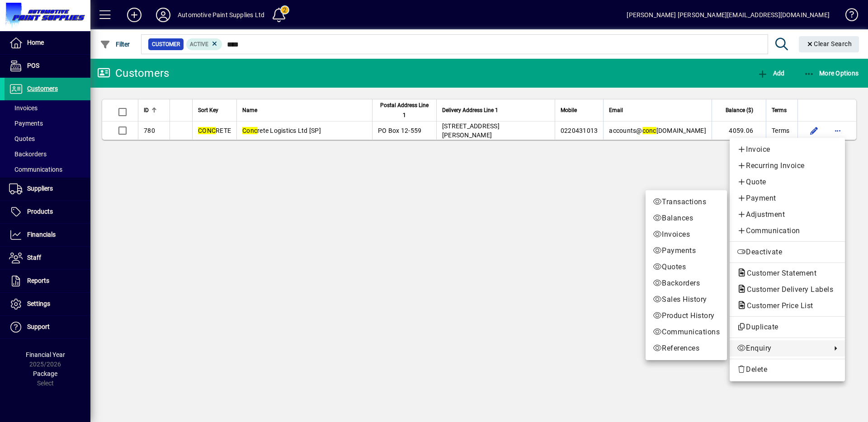 The width and height of the screenshot is (868, 422). I want to click on span: Customer Delivery Labels, so click(787, 290).